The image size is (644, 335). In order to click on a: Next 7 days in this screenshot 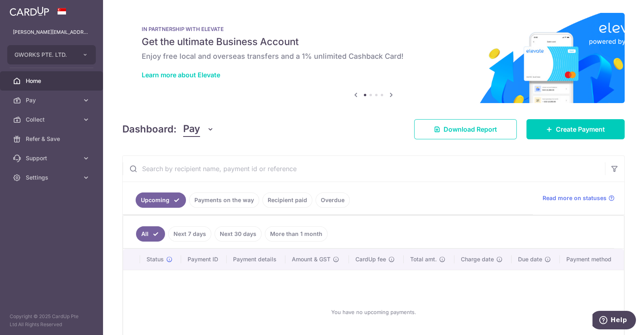, I will do `click(189, 234)`.